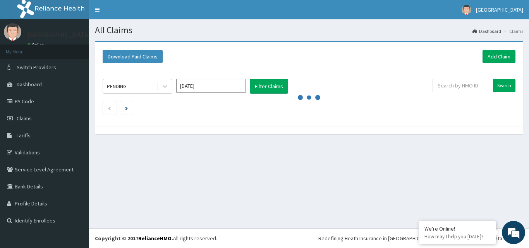  I want to click on button: Download Paid Claims, so click(133, 57).